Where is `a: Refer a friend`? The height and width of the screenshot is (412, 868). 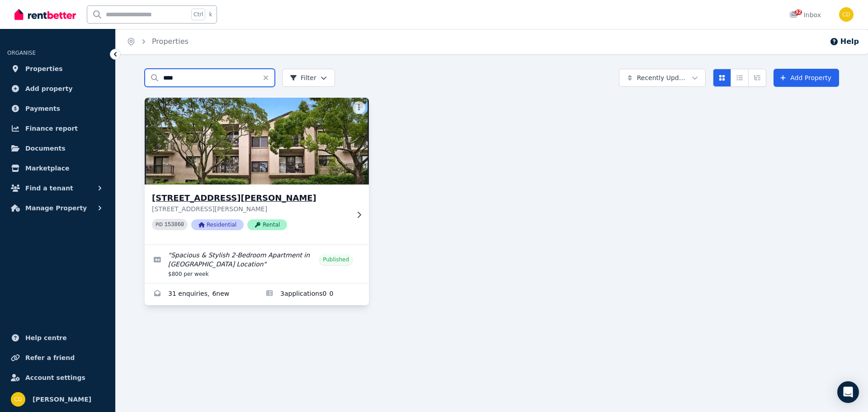 a: Refer a friend is located at coordinates (57, 358).